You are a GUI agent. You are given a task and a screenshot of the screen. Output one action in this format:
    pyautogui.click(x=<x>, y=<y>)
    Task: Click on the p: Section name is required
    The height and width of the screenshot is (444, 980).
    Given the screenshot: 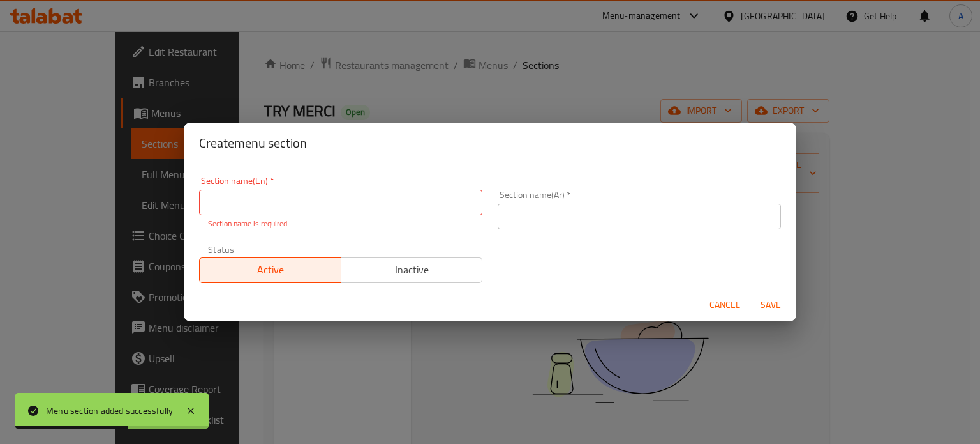 What is the action you would take?
    pyautogui.click(x=341, y=223)
    